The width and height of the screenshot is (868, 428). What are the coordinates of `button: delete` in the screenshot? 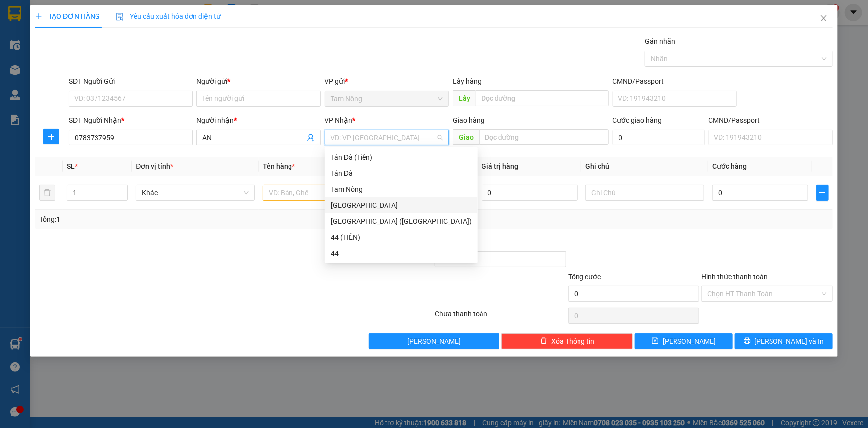 It's located at (47, 192).